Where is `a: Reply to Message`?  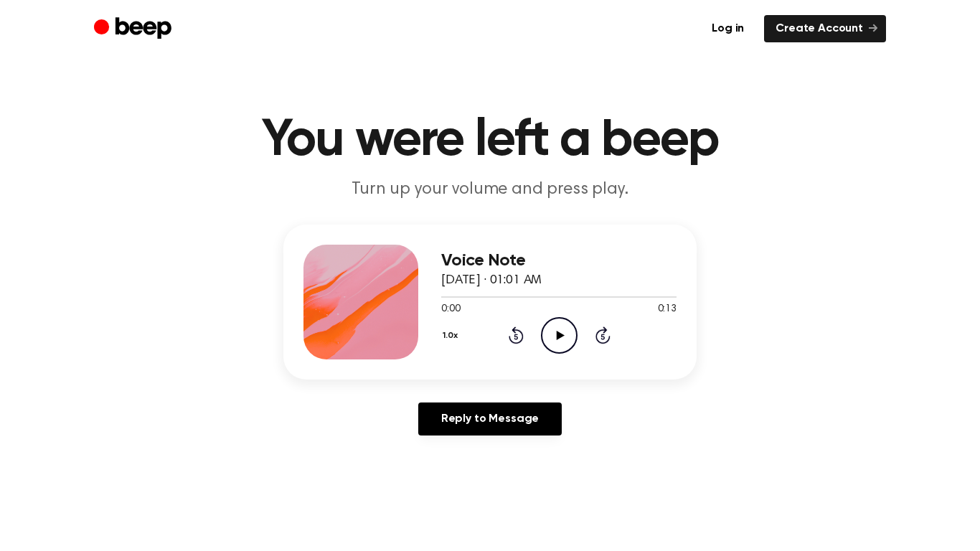
a: Reply to Message is located at coordinates (490, 419).